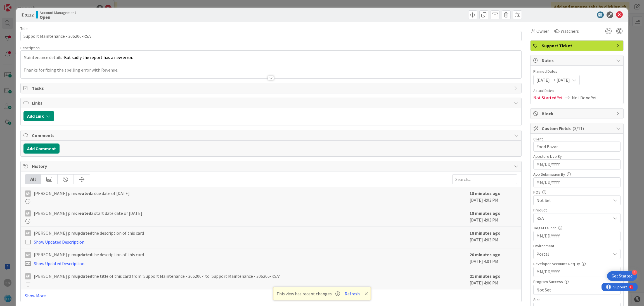 The width and height of the screenshot is (644, 306). What do you see at coordinates (577, 299) in the screenshot?
I see `div: Size` at bounding box center [577, 299].